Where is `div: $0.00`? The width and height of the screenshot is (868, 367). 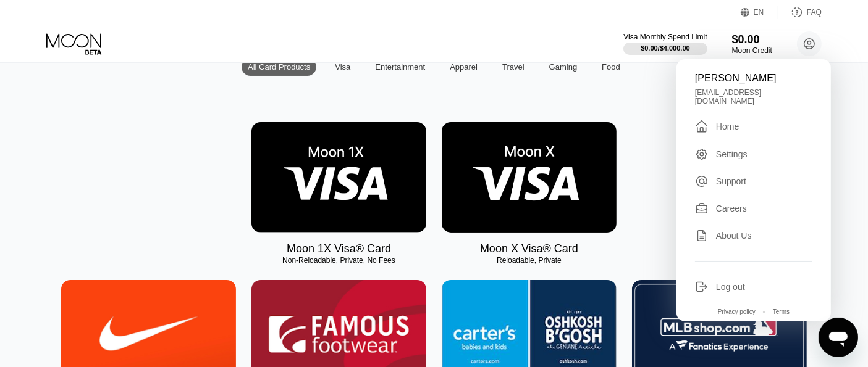 div: $0.00 is located at coordinates (752, 39).